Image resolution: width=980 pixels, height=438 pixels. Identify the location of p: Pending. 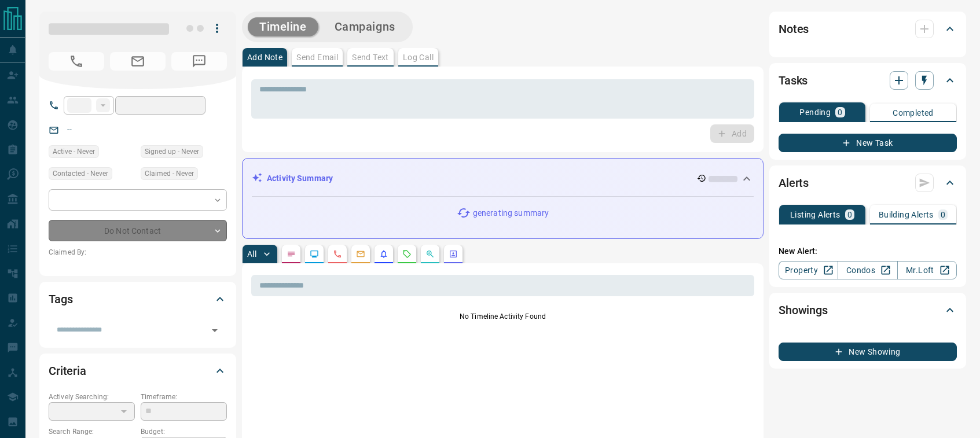
(815, 112).